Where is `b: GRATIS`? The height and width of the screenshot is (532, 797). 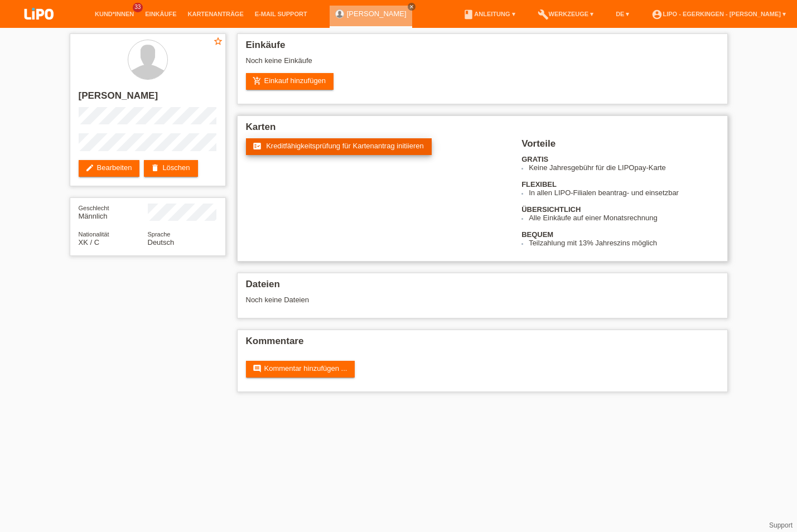 b: GRATIS is located at coordinates (534, 159).